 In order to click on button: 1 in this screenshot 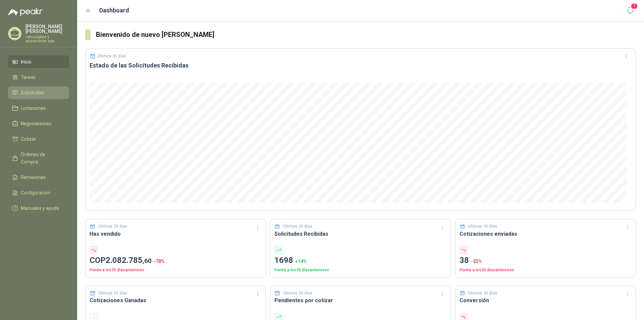, I will do `click(630, 11)`.